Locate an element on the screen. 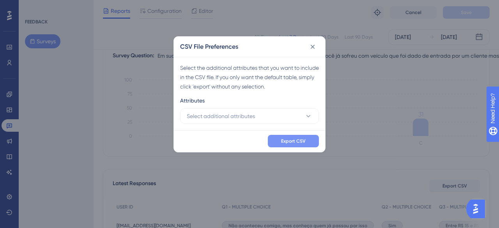  div: Select the additional attributes that you want to include in the CSV file. If you only want the d... is located at coordinates (250, 77).